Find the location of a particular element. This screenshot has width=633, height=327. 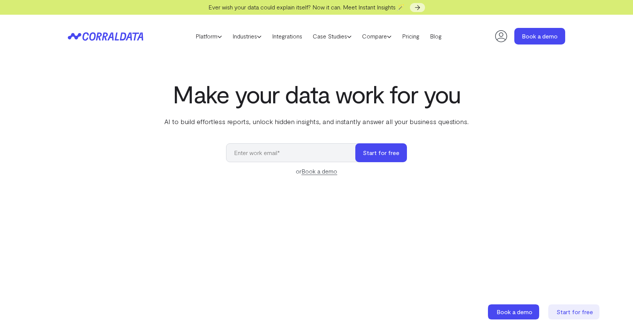

a: Platform is located at coordinates (209, 36).